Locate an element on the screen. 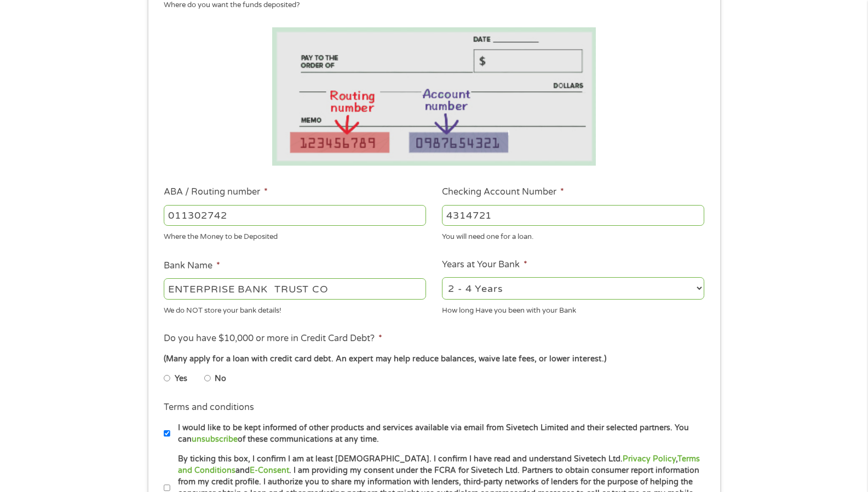  label: Bank Name is located at coordinates (192, 265).